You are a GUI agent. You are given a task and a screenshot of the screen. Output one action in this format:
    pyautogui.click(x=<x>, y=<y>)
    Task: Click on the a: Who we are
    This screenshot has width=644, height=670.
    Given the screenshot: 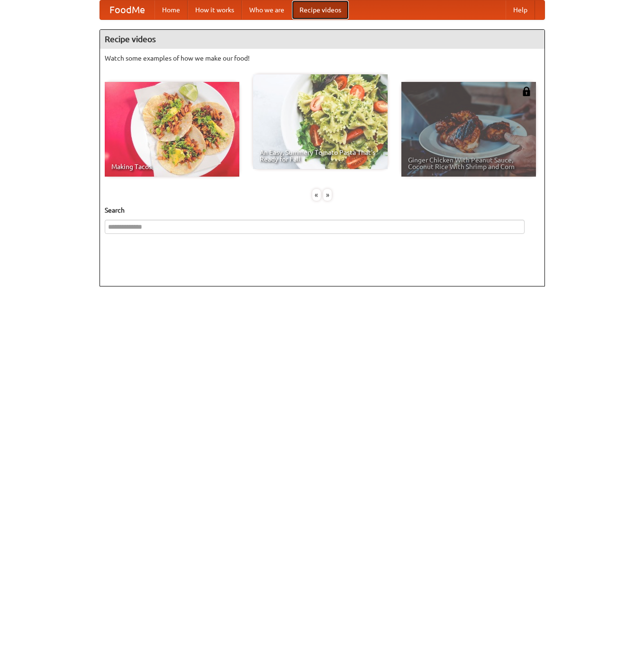 What is the action you would take?
    pyautogui.click(x=267, y=10)
    